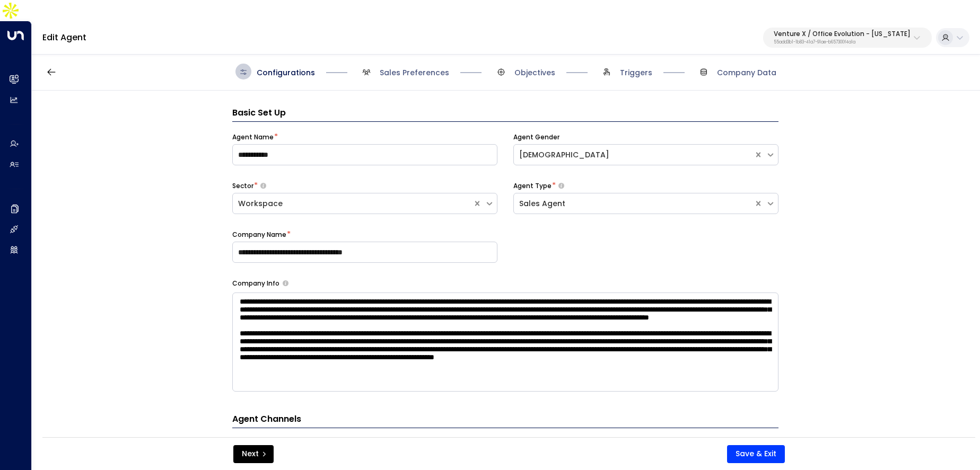 This screenshot has width=980, height=470. I want to click on button: Next, so click(253, 454).